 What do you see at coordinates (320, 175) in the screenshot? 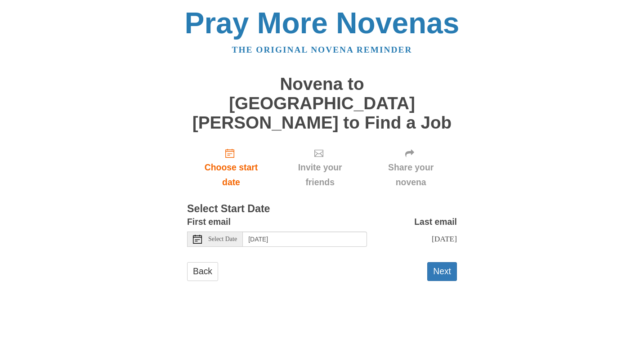
I see `span: Invite your friends` at bounding box center [320, 175].